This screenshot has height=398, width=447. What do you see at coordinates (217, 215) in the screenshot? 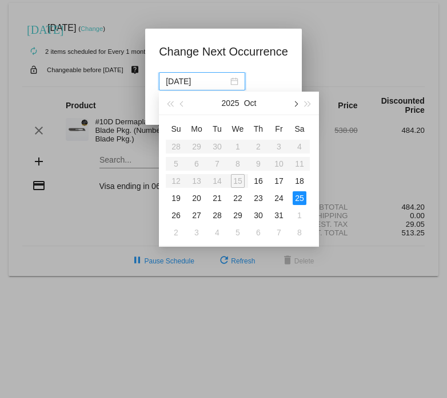
I see `div: 28` at bounding box center [217, 215].